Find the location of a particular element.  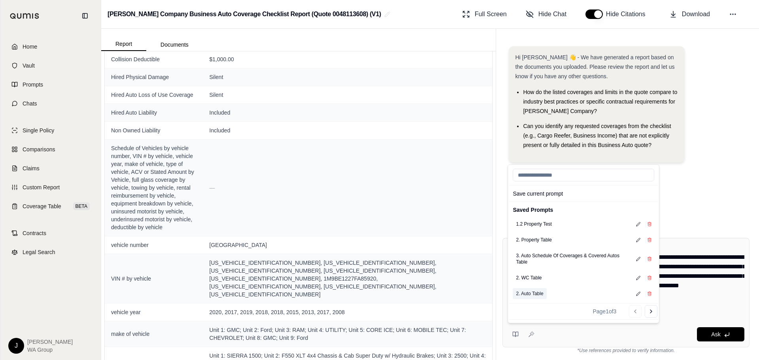

span: Contracts is located at coordinates (34, 233).